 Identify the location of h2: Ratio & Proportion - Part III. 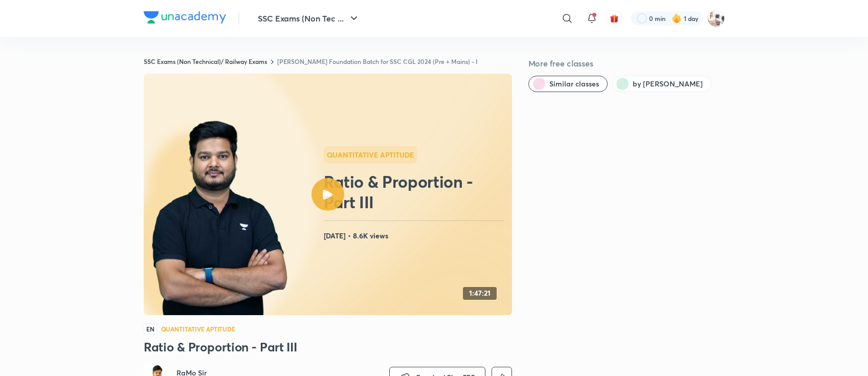
(416, 192).